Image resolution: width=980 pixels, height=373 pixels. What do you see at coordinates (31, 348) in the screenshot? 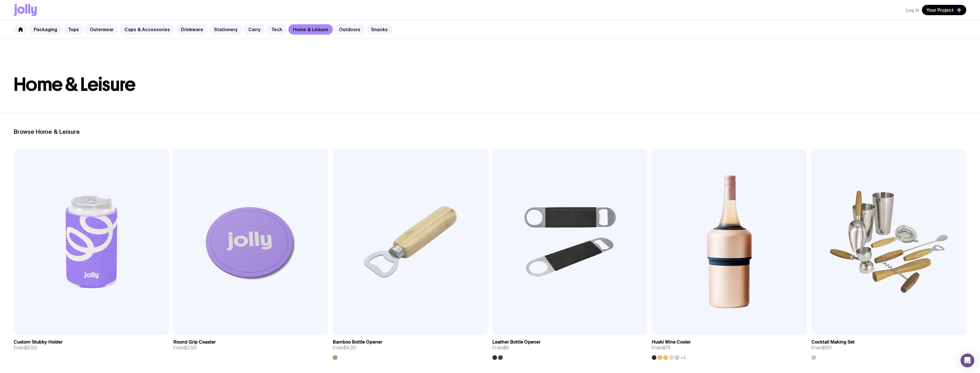
I see `span: $3.50` at bounding box center [31, 348].